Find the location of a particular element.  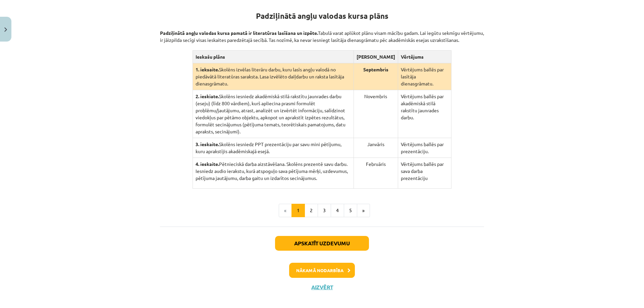

strong: Padziļinātā angļu valodas kursa pamatā ir literatūras lasīšana un izpēte. is located at coordinates (239, 33).